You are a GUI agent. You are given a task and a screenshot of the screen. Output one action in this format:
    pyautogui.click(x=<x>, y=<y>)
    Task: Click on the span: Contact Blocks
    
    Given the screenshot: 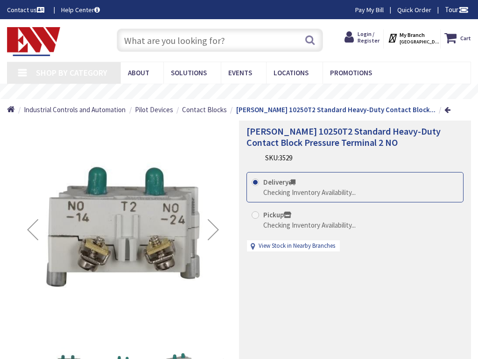 What is the action you would take?
    pyautogui.click(x=205, y=109)
    